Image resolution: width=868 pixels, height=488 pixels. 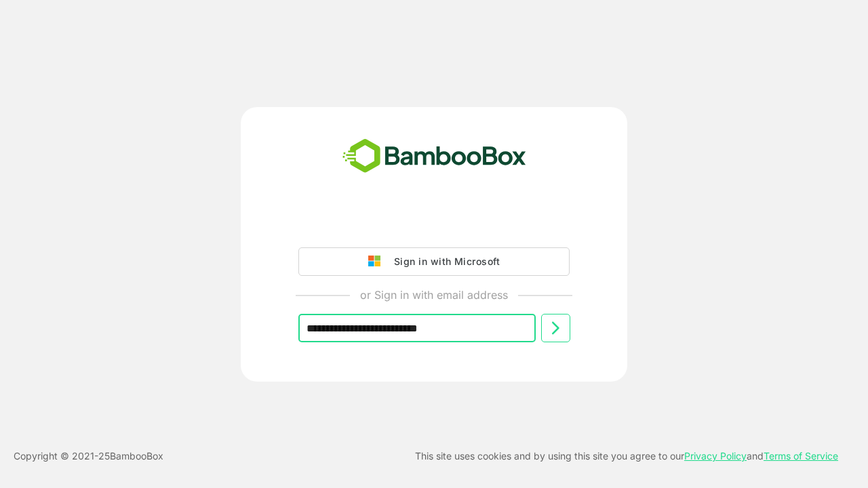 I want to click on p: This site uses cookies and by using this site you agree to our and, so click(x=627, y=456).